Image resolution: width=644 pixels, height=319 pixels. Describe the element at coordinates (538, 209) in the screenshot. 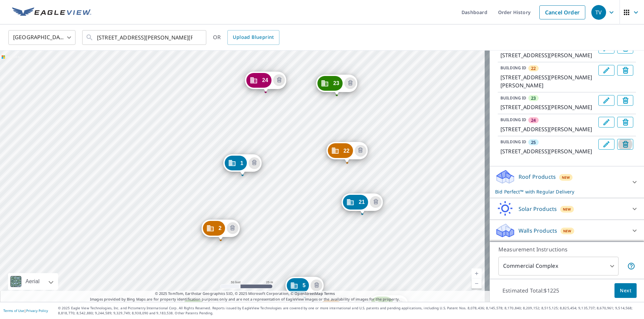

I see `p: Solar Products` at that location.